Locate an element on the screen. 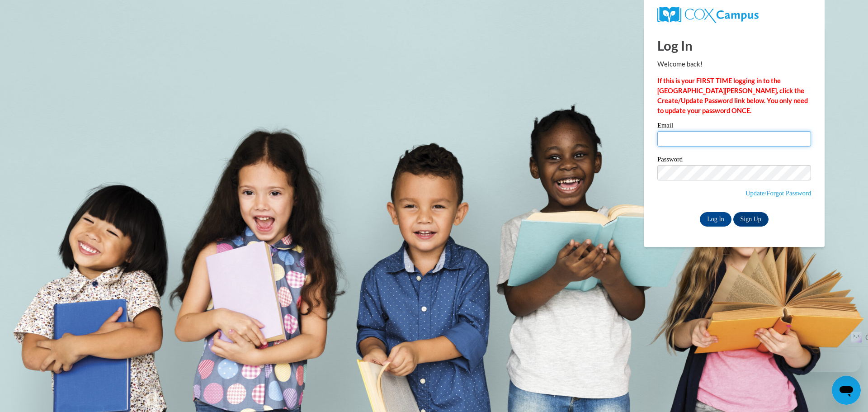  label: Email is located at coordinates (734, 127).